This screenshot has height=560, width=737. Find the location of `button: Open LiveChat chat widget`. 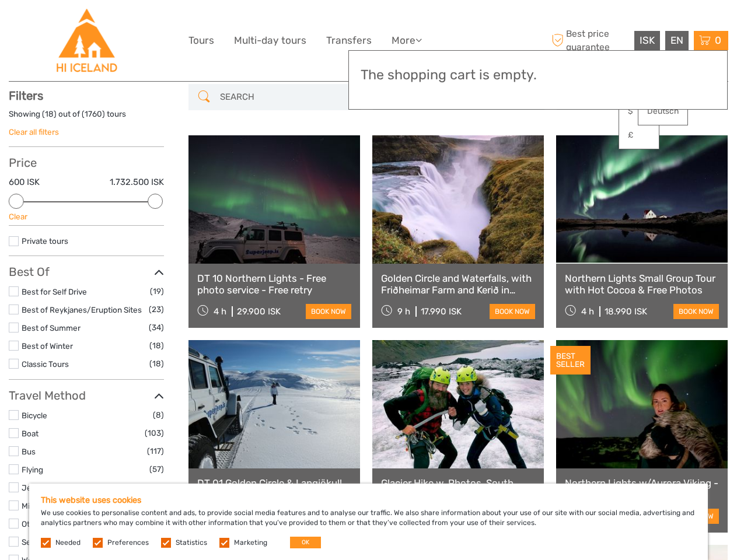

button: Open LiveChat chat widget is located at coordinates (141, 25).